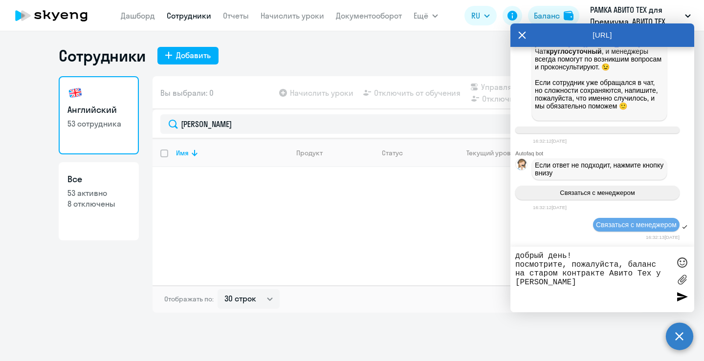 The width and height of the screenshot is (704, 361). I want to click on button: РАМКА АВИТО ТЕХ для Премиума, АВИТО ТЕХ, ООО, so click(640, 16).